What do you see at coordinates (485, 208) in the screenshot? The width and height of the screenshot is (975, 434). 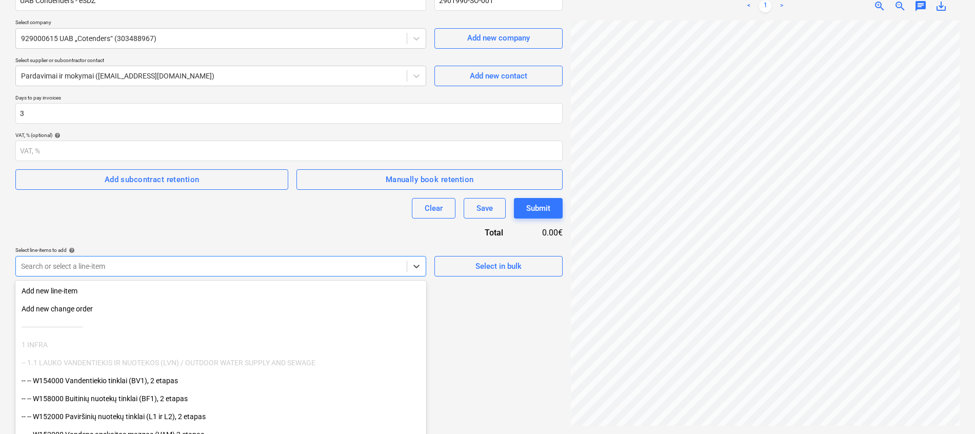 I see `button: Save` at bounding box center [485, 208].